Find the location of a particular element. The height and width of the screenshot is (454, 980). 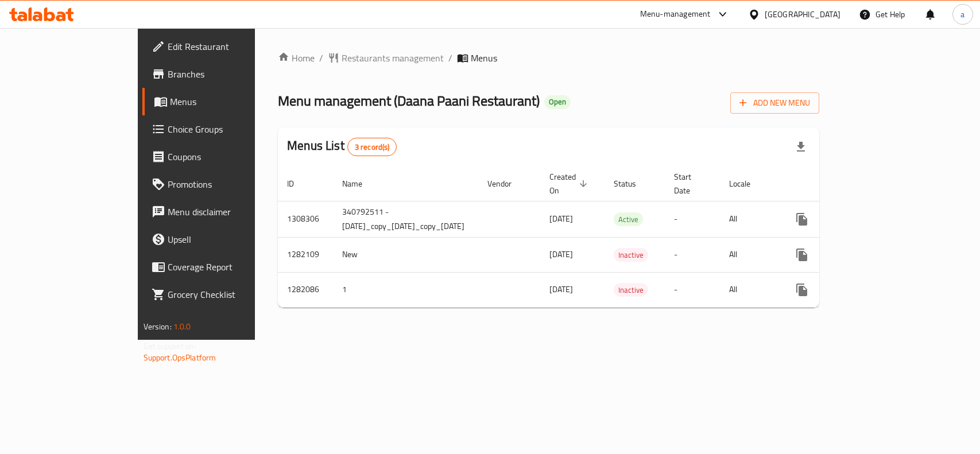

a: Coverage Report is located at coordinates (222, 267).